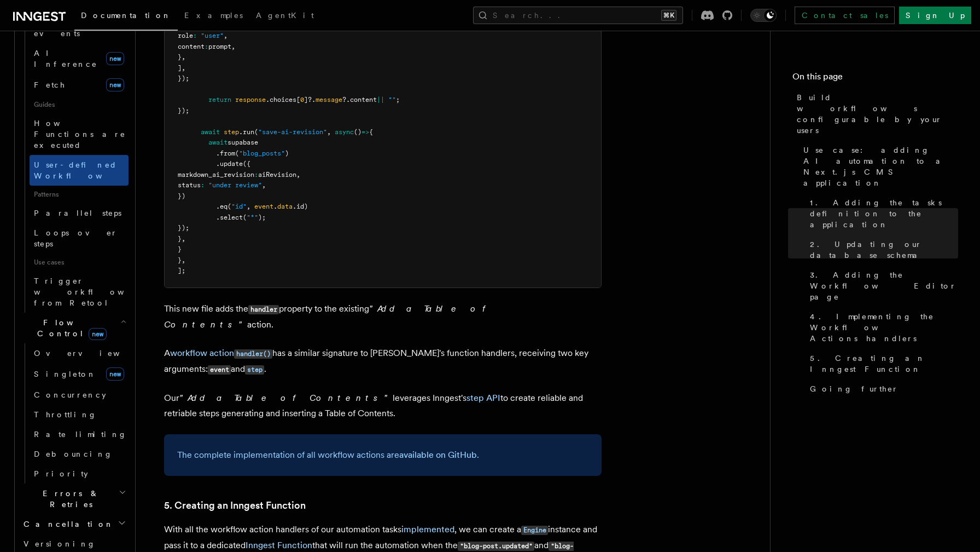 This screenshot has height=552, width=980. I want to click on a: Loops over steps, so click(78, 238).